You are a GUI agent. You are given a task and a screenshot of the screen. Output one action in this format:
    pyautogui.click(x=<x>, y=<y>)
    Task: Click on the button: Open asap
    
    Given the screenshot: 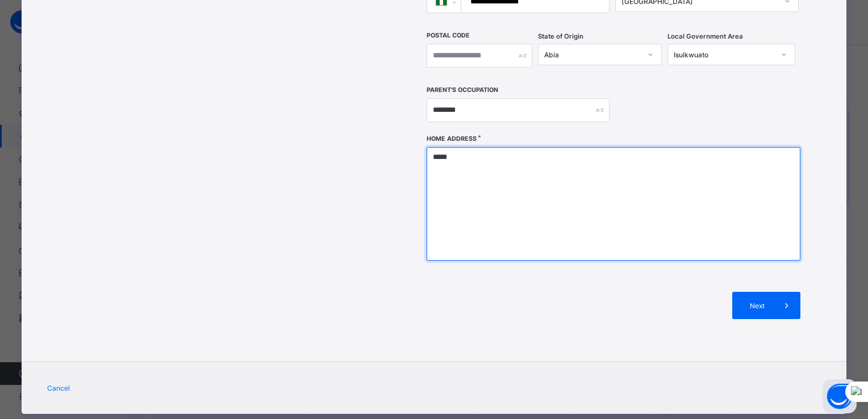 What is the action you would take?
    pyautogui.click(x=840, y=397)
    